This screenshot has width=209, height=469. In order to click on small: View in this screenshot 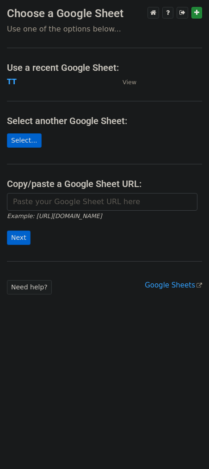, I will do `click(130, 82)`.